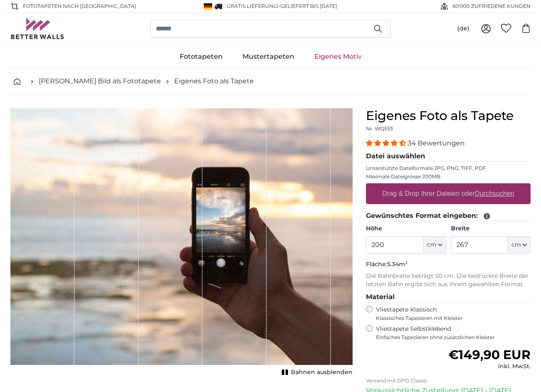 The height and width of the screenshot is (392, 541). Describe the element at coordinates (453, 338) in the screenshot. I see `span: Einfaches Tapezieren ohne zusätzlichen Kleister` at that location.